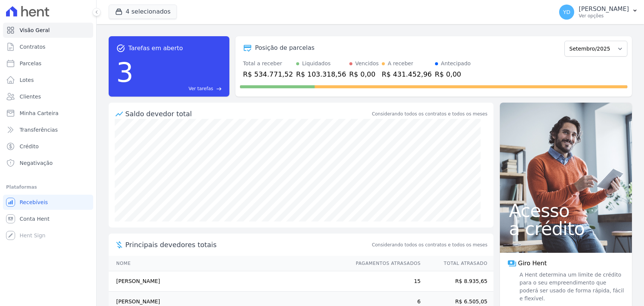 The height and width of the screenshot is (306, 644). I want to click on span: Principais devedores totais, so click(248, 245).